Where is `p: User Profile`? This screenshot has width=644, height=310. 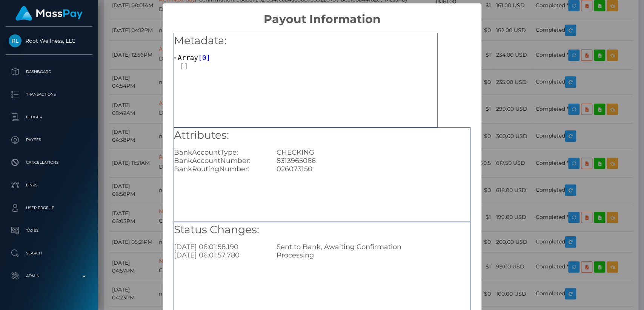
p: User Profile is located at coordinates (49, 208).